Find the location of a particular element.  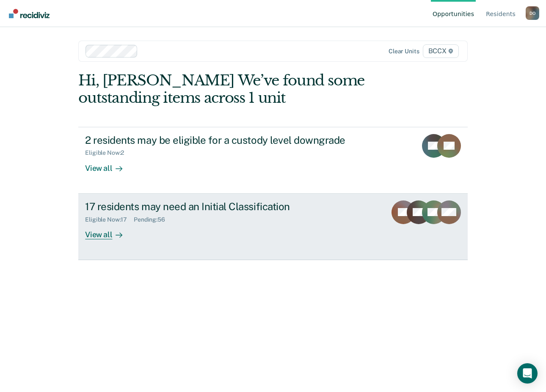

div: 2 residents may be eligible for a custody level downgrade is located at coordinates (234, 140).